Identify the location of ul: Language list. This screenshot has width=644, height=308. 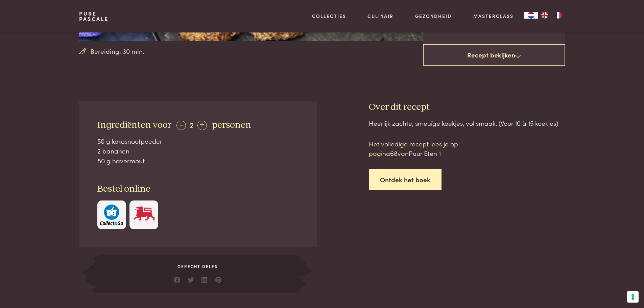
(551, 16).